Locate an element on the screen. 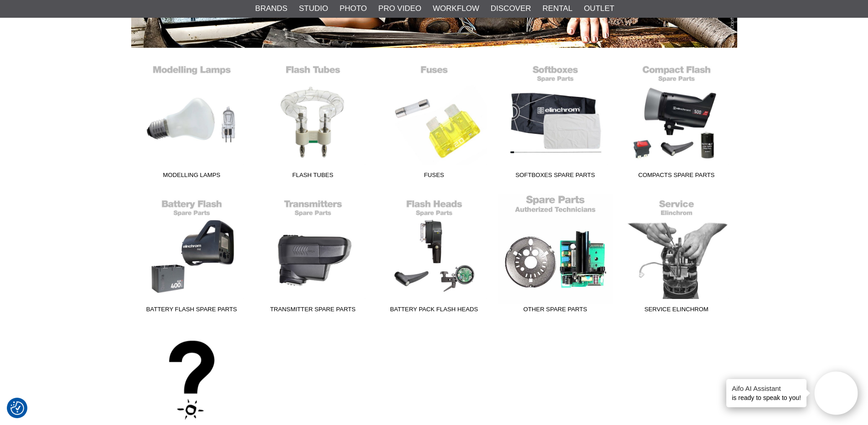 This screenshot has width=868, height=425. a: Battery Flash Spare parts is located at coordinates (192, 256).